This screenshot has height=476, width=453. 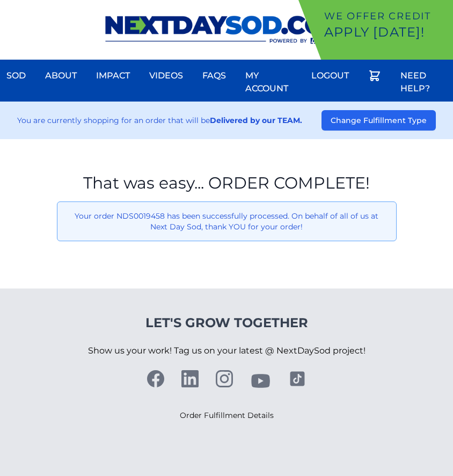 I want to click on strong: Delivered by our TEAM., so click(x=256, y=121).